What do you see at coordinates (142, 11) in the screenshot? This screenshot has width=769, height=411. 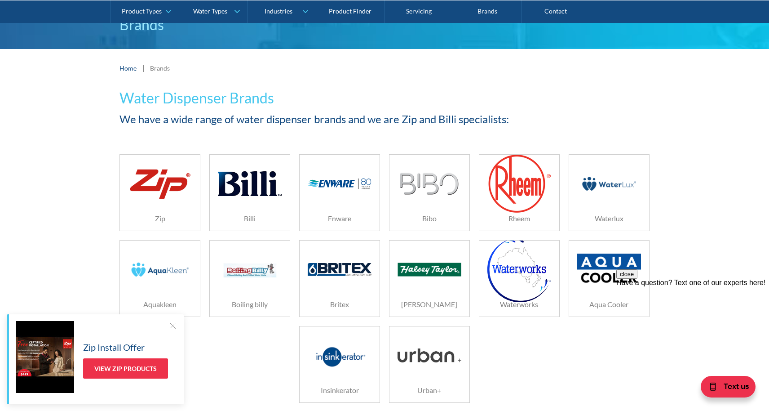 I see `div: Product Types` at bounding box center [142, 11].